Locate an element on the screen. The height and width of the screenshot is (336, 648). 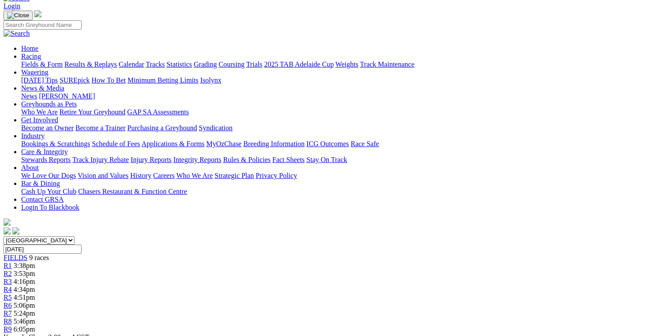
a: Syndication is located at coordinates (216, 127).